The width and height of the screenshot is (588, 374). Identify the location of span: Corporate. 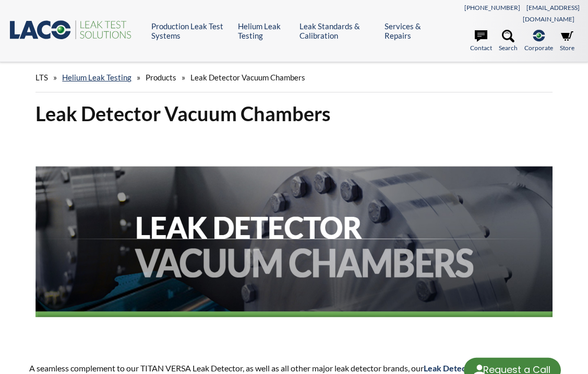
(538, 47).